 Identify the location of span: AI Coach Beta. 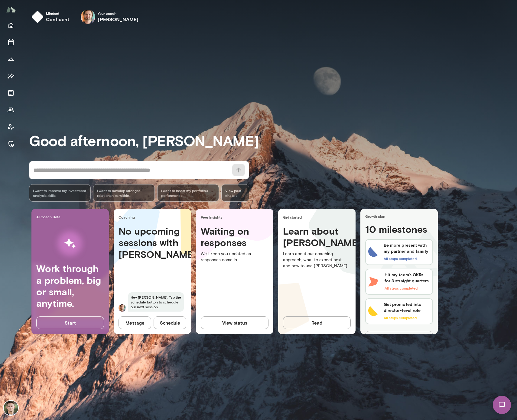
(71, 217).